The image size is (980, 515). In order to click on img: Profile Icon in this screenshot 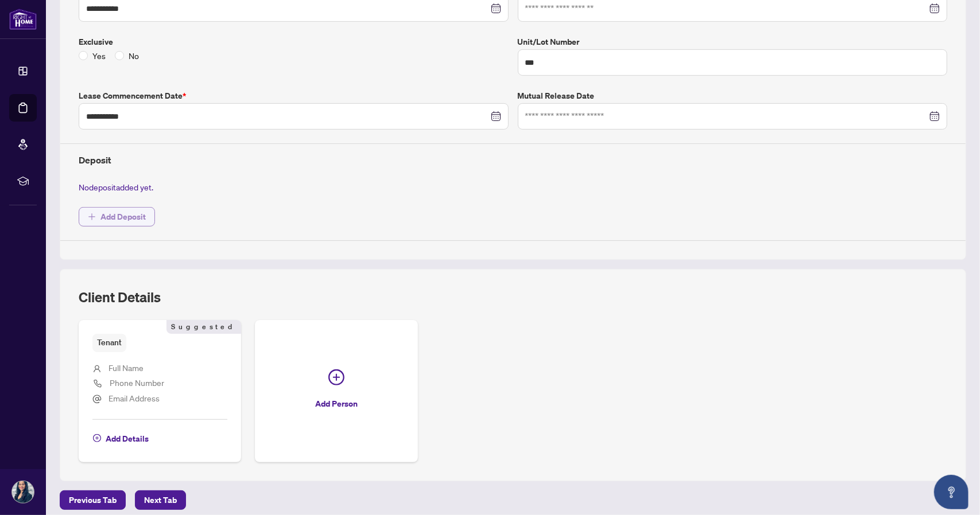, I will do `click(23, 492)`.